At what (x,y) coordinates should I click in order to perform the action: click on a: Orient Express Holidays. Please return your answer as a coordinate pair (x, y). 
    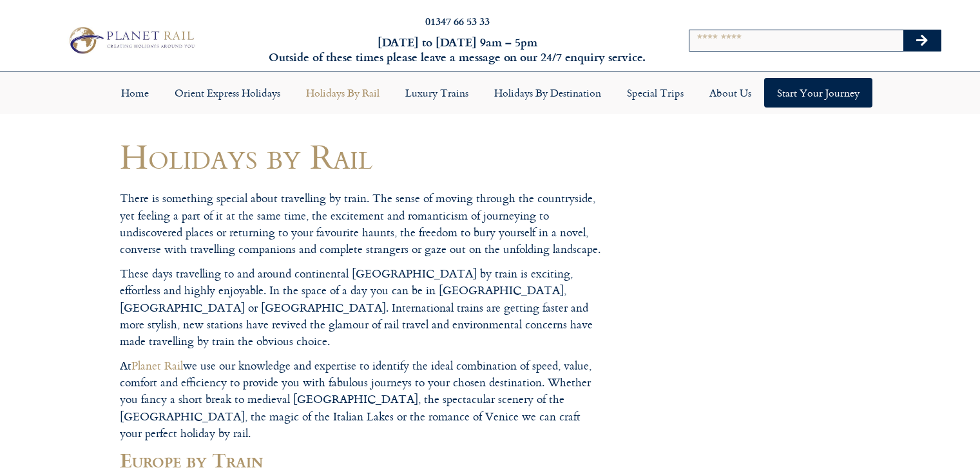
    Looking at the image, I should click on (228, 93).